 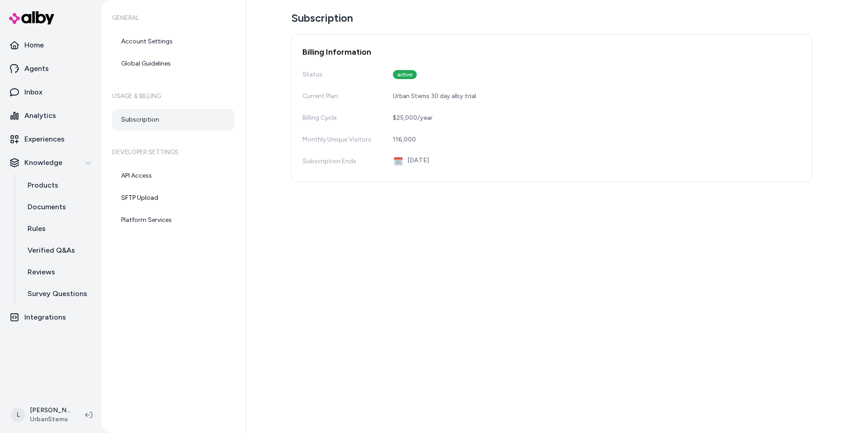 I want to click on a: Experiences, so click(x=51, y=139).